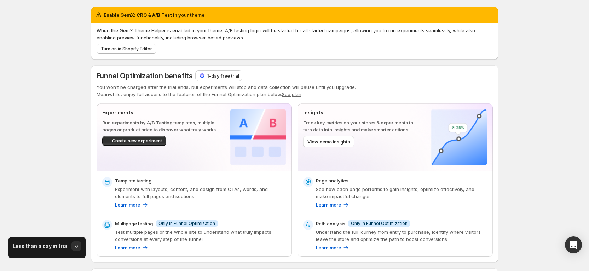 The width and height of the screenshot is (589, 271). I want to click on img: Insights, so click(459, 137).